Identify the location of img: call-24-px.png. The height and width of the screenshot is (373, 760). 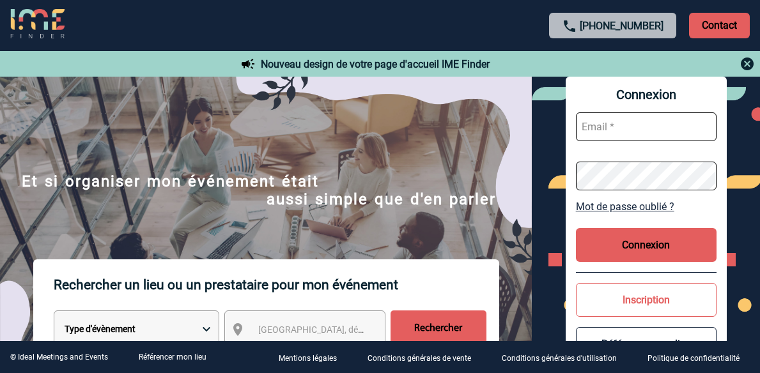
(570, 26).